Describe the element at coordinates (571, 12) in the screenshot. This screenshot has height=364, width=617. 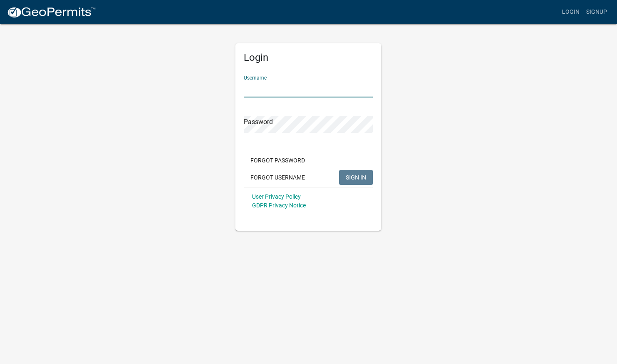
I see `a: Login` at that location.